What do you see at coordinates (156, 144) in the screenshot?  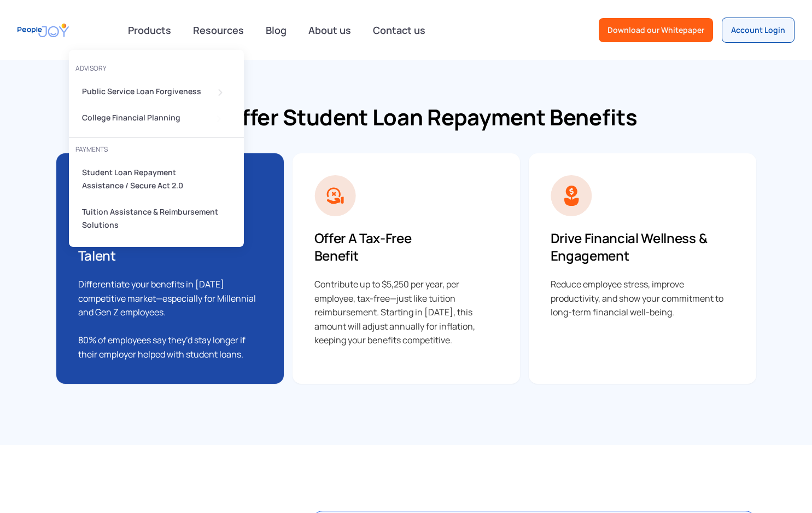 I see `nav: Products` at bounding box center [156, 144].